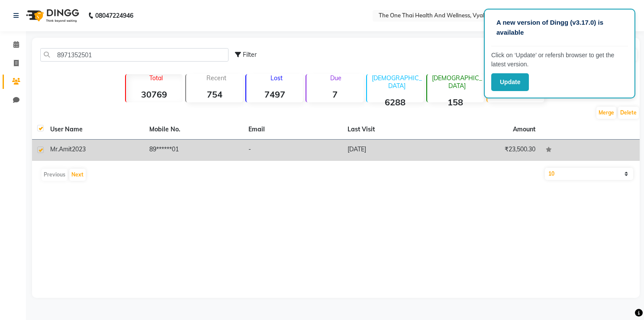 This screenshot has width=644, height=320. What do you see at coordinates (524, 129) in the screenshot?
I see `th: Amount` at bounding box center [524, 129].